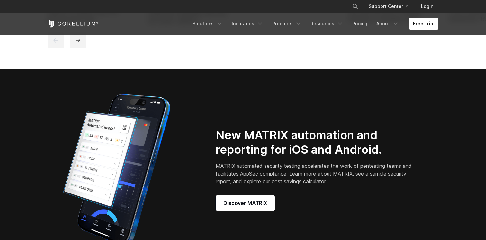 This screenshot has width=486, height=240. Describe the element at coordinates (73, 24) in the screenshot. I see `a: Corellium Home` at that location.